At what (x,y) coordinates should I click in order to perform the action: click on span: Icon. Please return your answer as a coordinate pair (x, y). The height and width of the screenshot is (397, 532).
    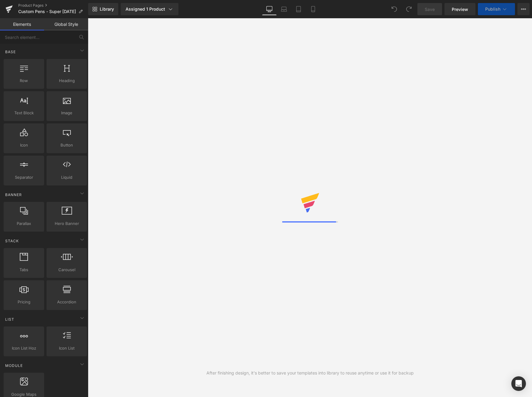
    Looking at the image, I should click on (24, 145).